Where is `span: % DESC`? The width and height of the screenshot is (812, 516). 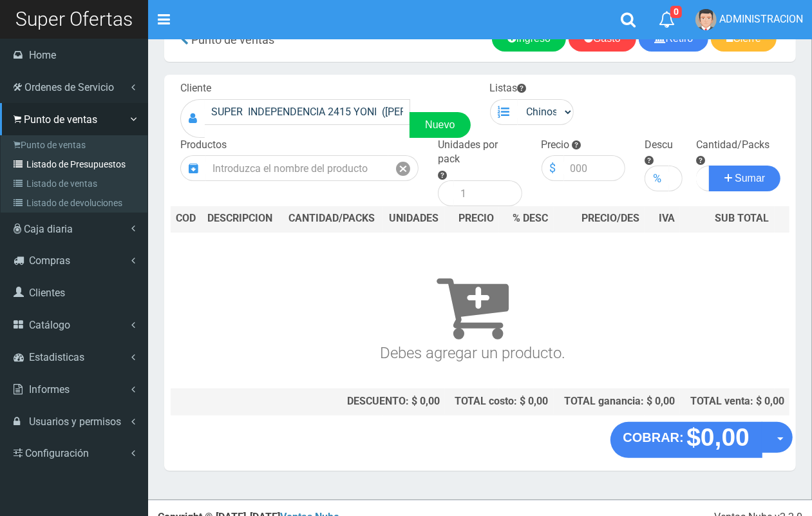
span: % DESC is located at coordinates (531, 218).